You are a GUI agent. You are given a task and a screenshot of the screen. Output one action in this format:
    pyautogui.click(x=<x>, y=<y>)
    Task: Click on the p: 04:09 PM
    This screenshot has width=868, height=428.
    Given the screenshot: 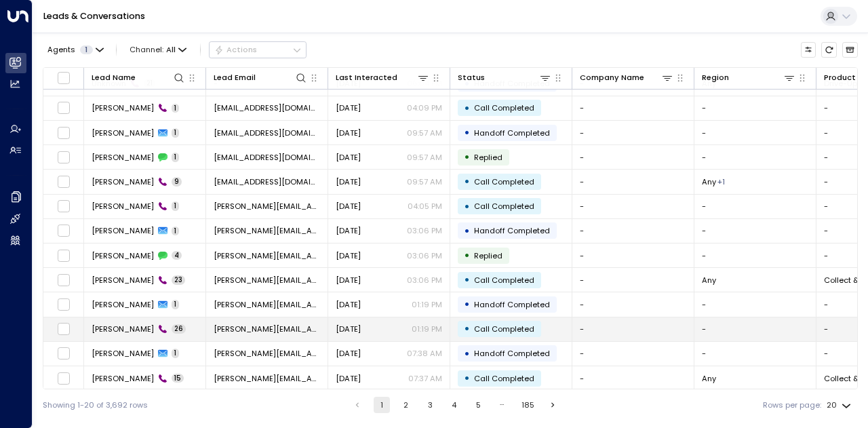 What is the action you would take?
    pyautogui.click(x=424, y=108)
    